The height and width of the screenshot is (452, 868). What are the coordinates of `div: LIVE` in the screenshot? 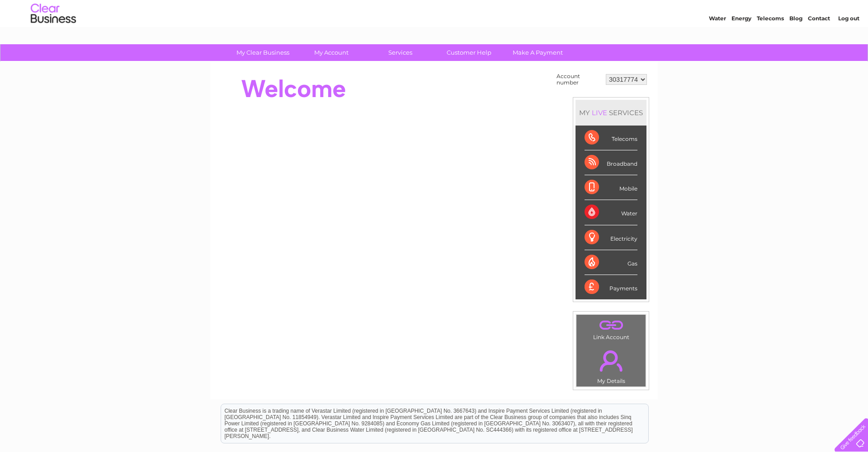 It's located at (599, 112).